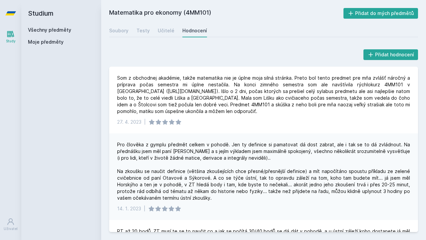 Image resolution: width=426 pixels, height=240 pixels. I want to click on div: Uživatel, so click(11, 228).